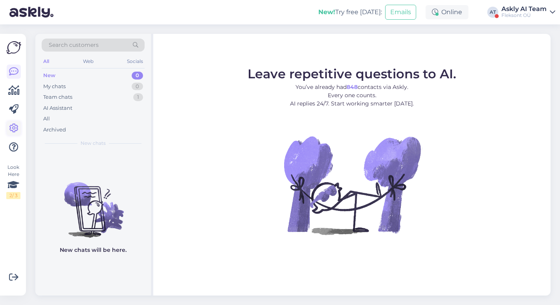  Describe the element at coordinates (49, 76) in the screenshot. I see `div: New` at that location.